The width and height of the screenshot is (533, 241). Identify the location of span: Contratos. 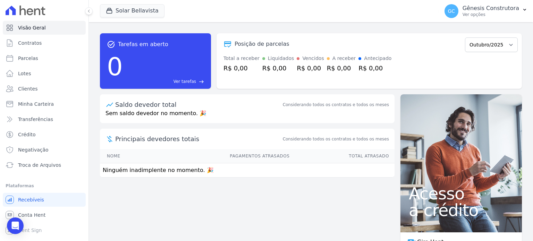
(30, 43).